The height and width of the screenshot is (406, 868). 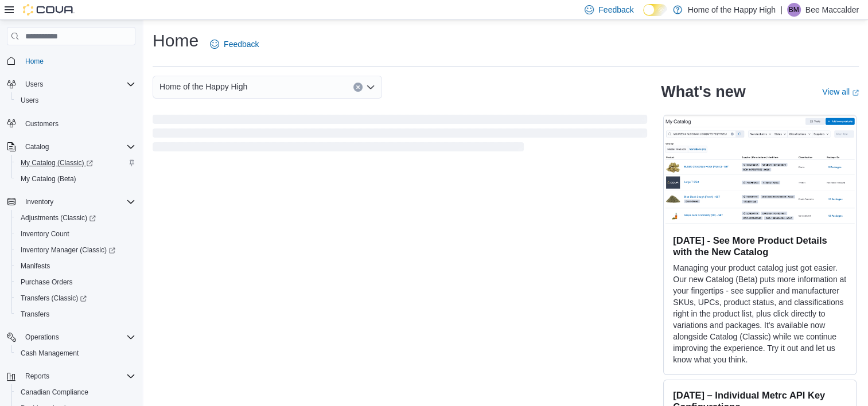 What do you see at coordinates (643, 16) in the screenshot?
I see `span: Dark Mode` at bounding box center [643, 16].